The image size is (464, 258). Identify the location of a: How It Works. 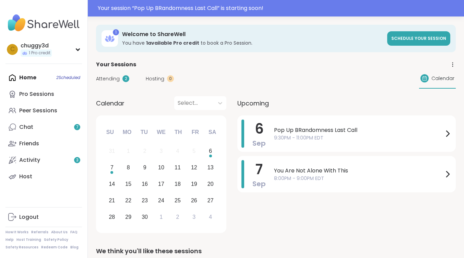
(17, 232).